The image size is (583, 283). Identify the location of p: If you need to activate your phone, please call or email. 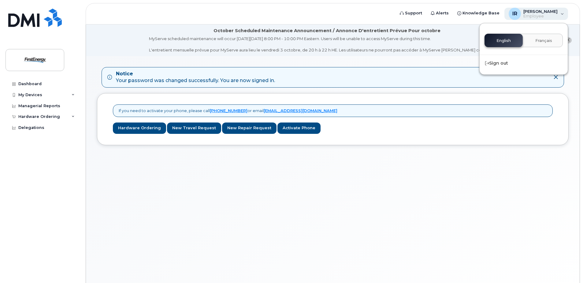
(228, 110).